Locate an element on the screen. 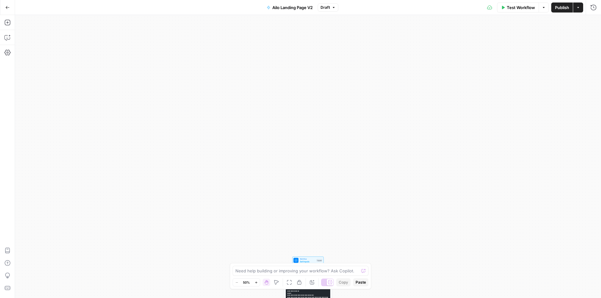  span: Test Workflow is located at coordinates (521, 8).